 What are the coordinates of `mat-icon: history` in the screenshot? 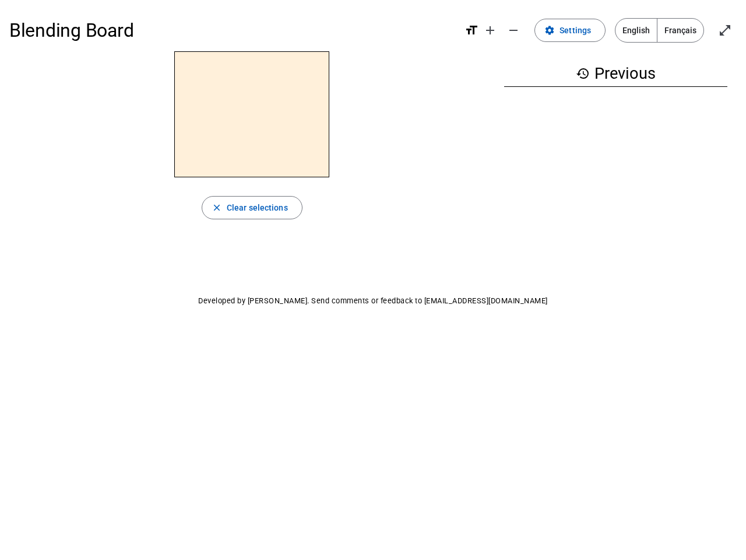 It's located at (583, 74).